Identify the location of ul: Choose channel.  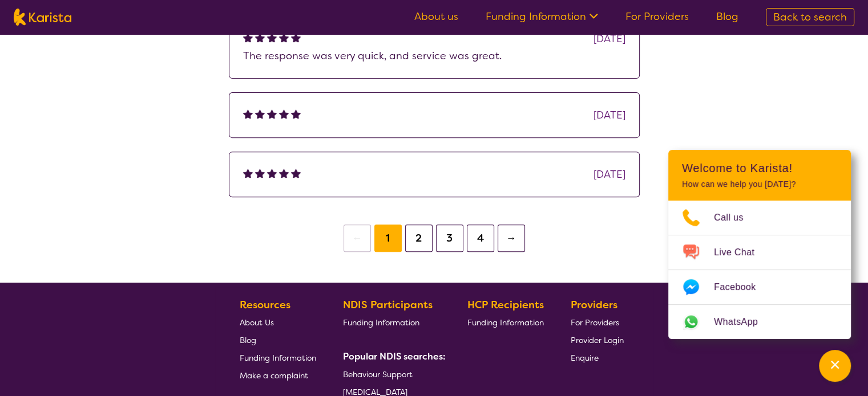
(759, 270).